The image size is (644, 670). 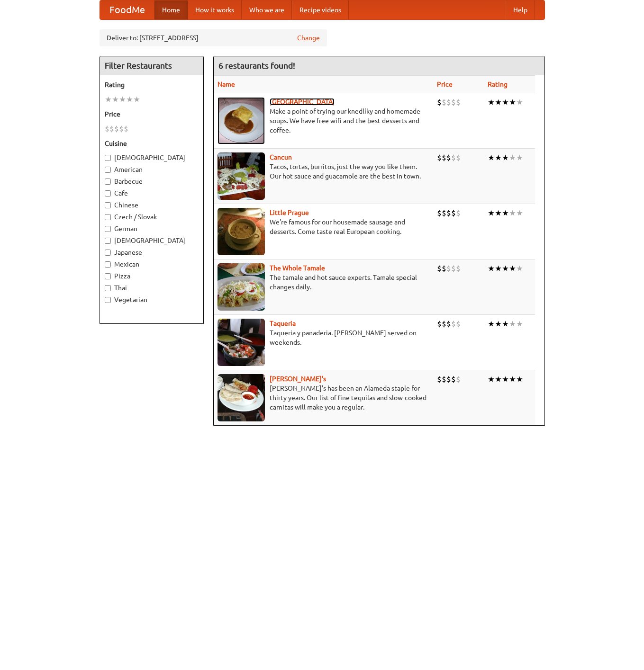 I want to click on a: The Whole Tamale, so click(x=297, y=268).